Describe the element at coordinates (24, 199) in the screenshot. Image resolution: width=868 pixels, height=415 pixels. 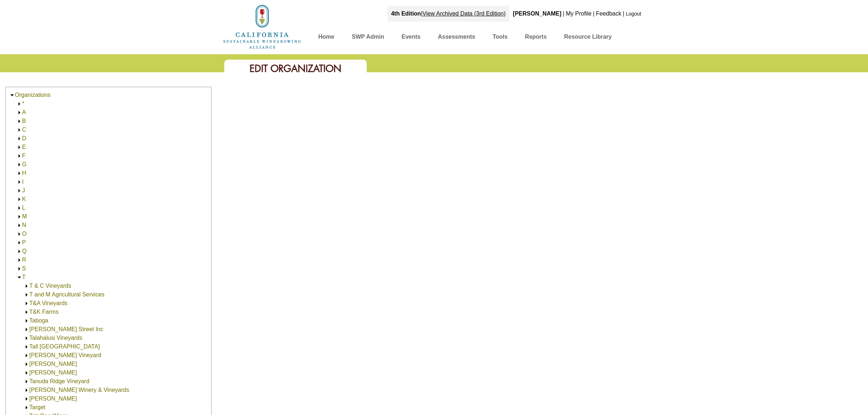
I see `a: K` at that location.